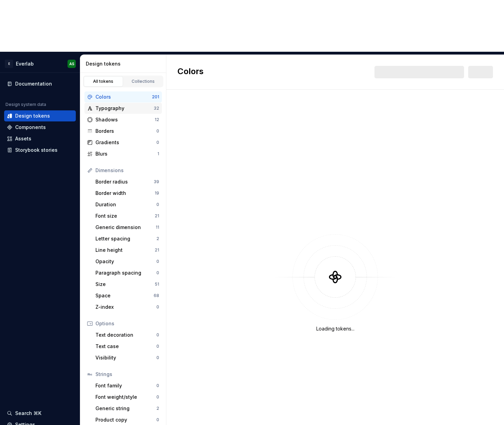 The width and height of the screenshot is (504, 425). What do you see at coordinates (123, 97) in the screenshot?
I see `a: Colors201` at bounding box center [123, 97].